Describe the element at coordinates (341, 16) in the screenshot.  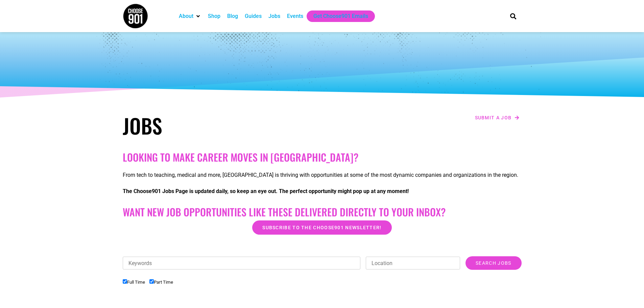
I see `div: Get Choose901 Emails` at that location.